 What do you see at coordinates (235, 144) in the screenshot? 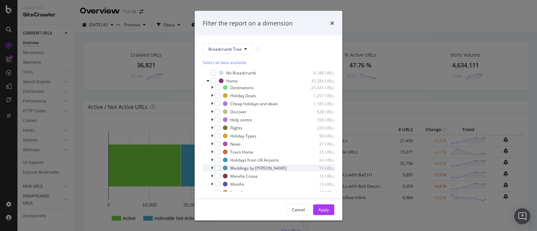
I see `div: News` at bounding box center [235, 144].